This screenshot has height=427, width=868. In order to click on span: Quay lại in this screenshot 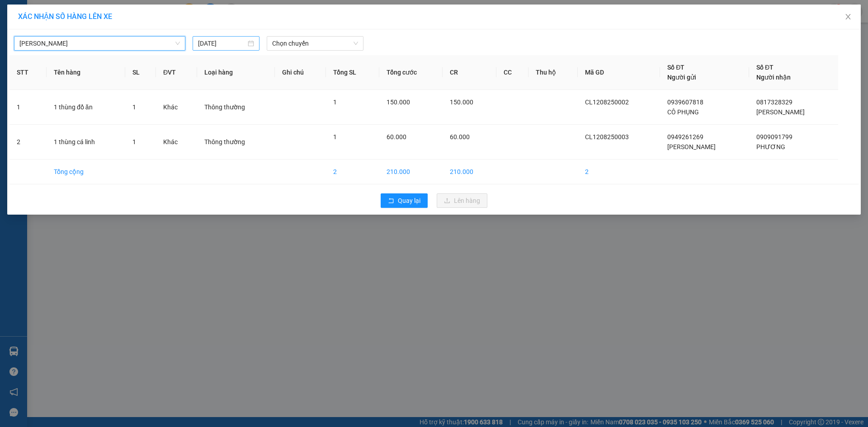, I will do `click(409, 200)`.